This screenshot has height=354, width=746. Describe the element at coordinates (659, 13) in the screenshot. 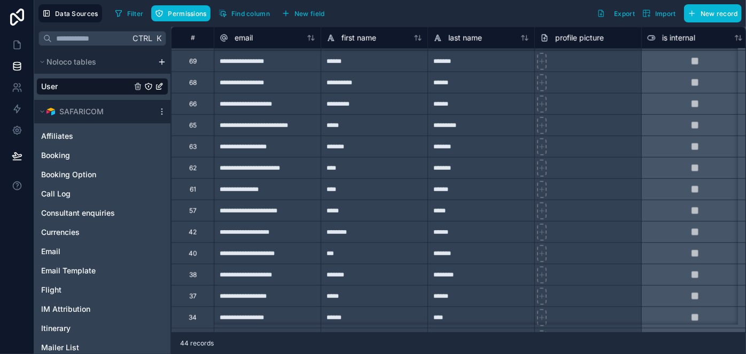

I see `button: Import` at that location.